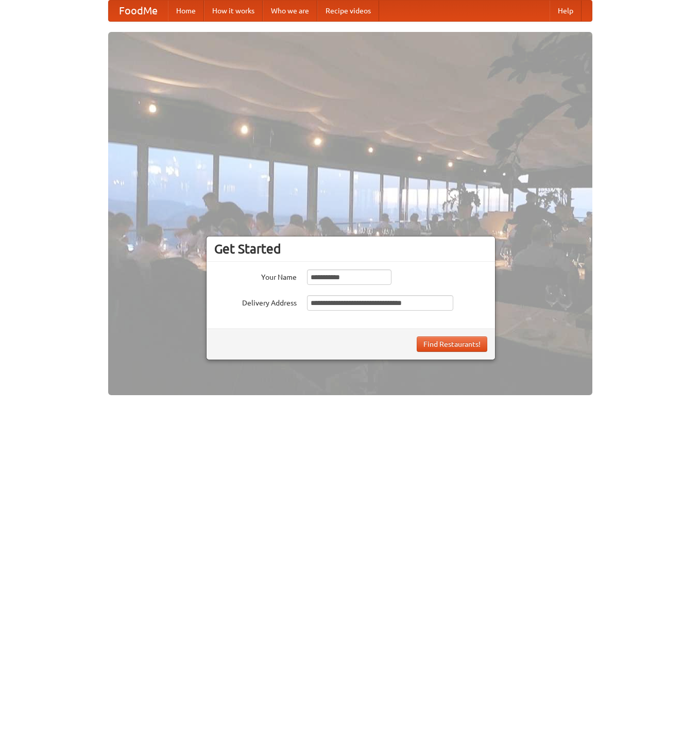 The width and height of the screenshot is (700, 729). What do you see at coordinates (349, 11) in the screenshot?
I see `a: Recipe videos` at bounding box center [349, 11].